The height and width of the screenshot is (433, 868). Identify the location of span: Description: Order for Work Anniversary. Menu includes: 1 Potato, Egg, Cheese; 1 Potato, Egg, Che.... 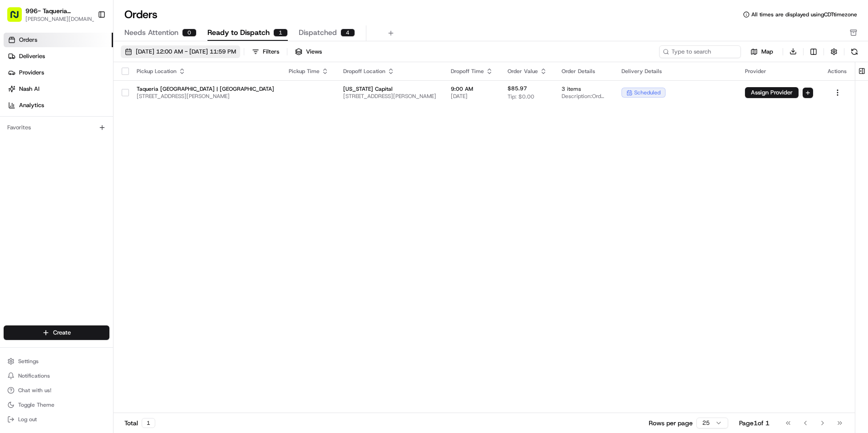
(584, 96).